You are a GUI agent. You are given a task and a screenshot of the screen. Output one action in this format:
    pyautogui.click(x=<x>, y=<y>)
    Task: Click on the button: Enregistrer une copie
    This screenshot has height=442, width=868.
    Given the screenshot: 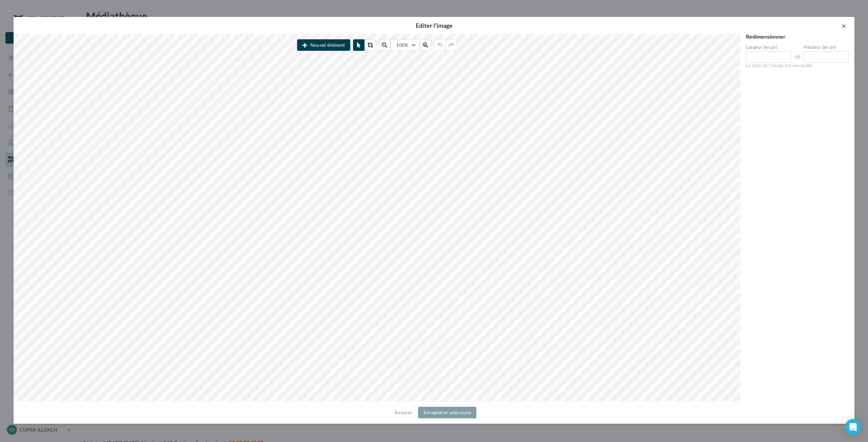 What is the action you would take?
    pyautogui.click(x=447, y=413)
    